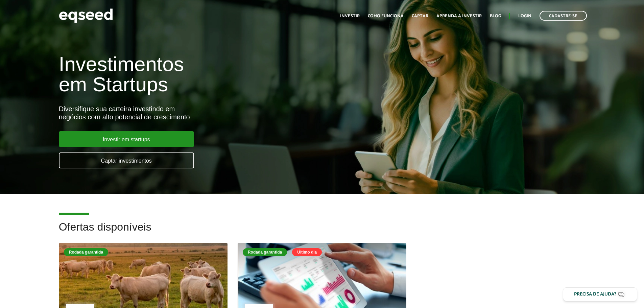 Image resolution: width=644 pixels, height=308 pixels. What do you see at coordinates (214, 74) in the screenshot?
I see `h1: Investimentos em Startups` at bounding box center [214, 74].